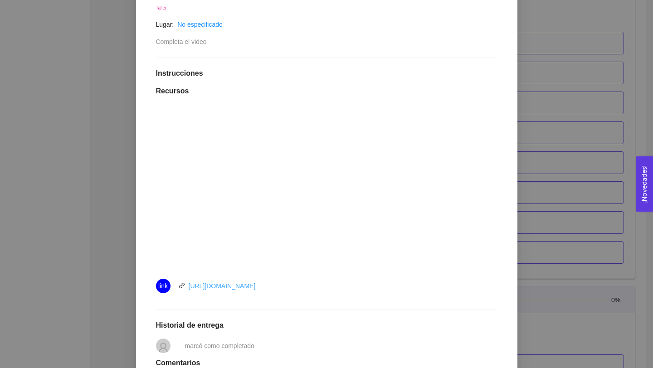  I want to click on h1: Historial de entrega, so click(327, 326).